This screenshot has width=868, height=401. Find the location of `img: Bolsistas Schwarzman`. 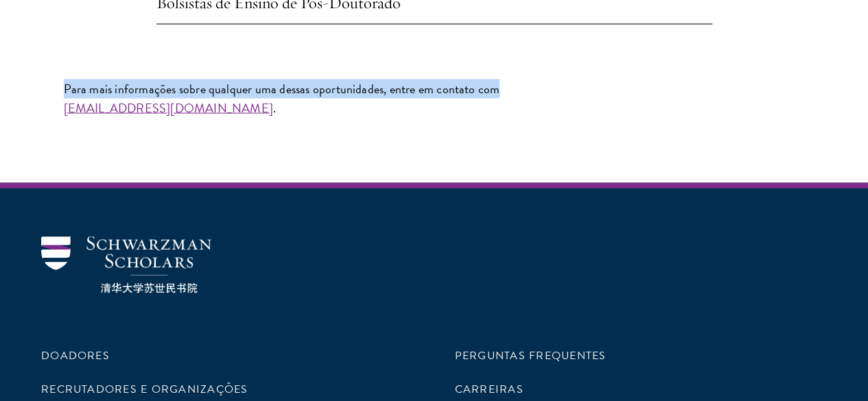

img: Bolsistas Schwarzman is located at coordinates (126, 264).